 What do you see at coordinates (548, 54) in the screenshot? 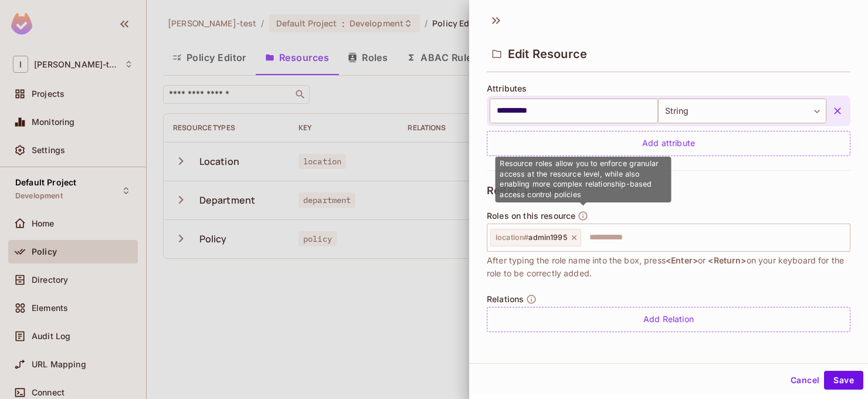
I see `span: Edit Resource` at bounding box center [548, 54].